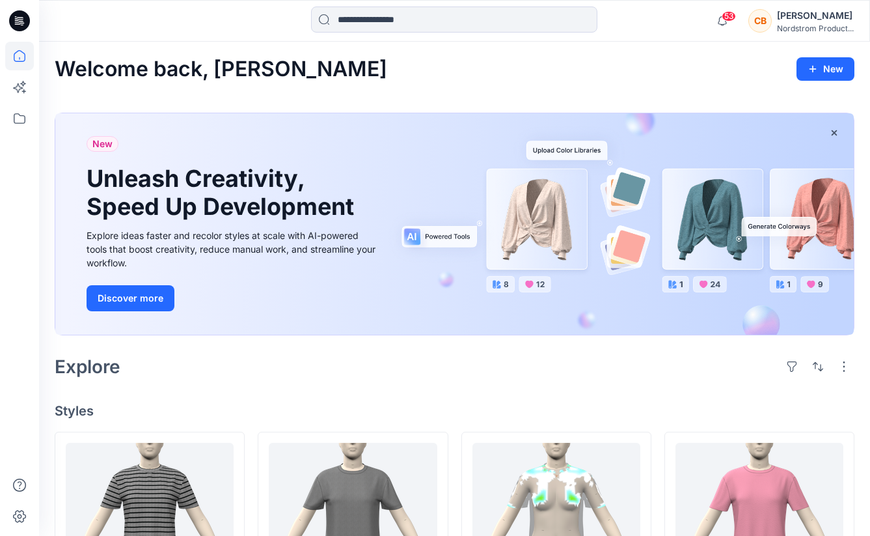 The width and height of the screenshot is (870, 536). What do you see at coordinates (233, 298) in the screenshot?
I see `a: Discover more` at bounding box center [233, 298].